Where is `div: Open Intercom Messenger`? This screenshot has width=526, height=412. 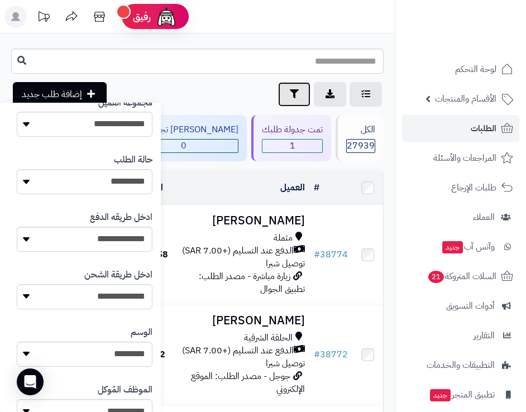 div: Open Intercom Messenger is located at coordinates (30, 382).